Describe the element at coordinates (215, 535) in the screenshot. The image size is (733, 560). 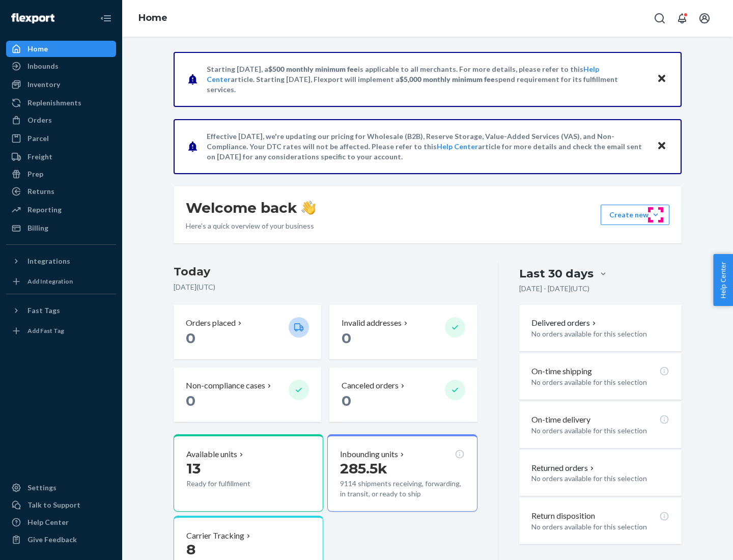
I see `p: Carrier Tracking` at that location.